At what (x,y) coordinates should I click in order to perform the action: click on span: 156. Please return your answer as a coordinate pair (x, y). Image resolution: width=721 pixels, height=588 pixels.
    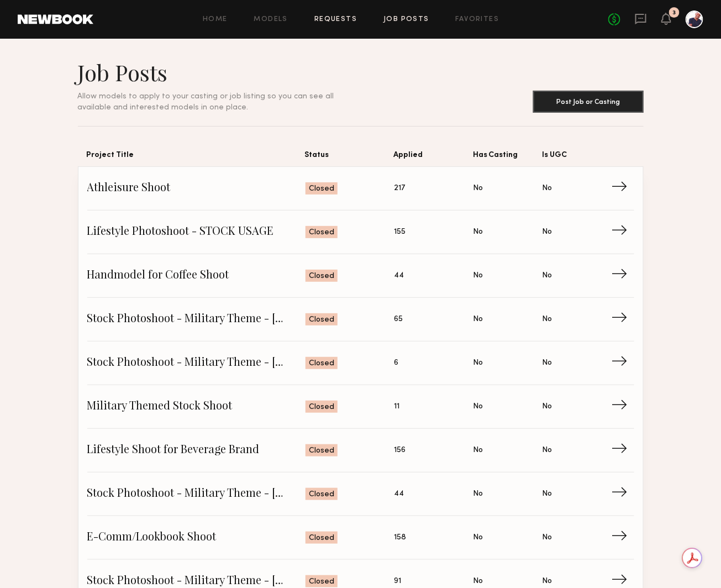
    Looking at the image, I should click on (400, 450).